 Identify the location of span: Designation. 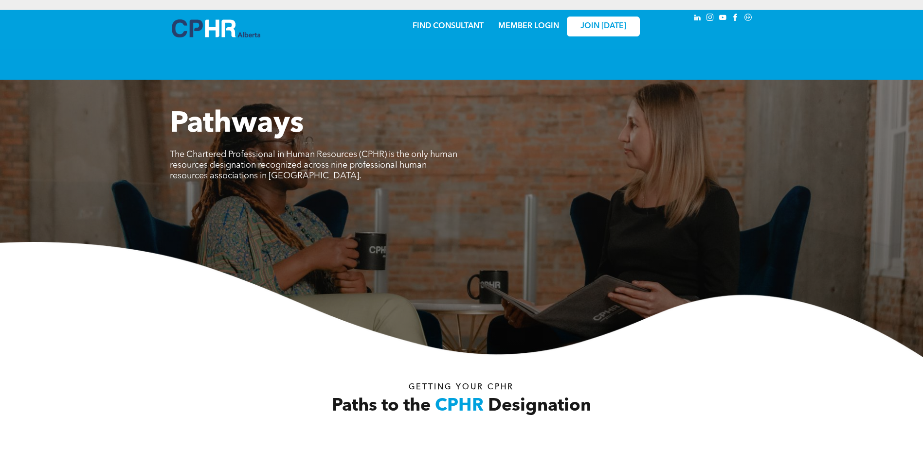
(539, 407).